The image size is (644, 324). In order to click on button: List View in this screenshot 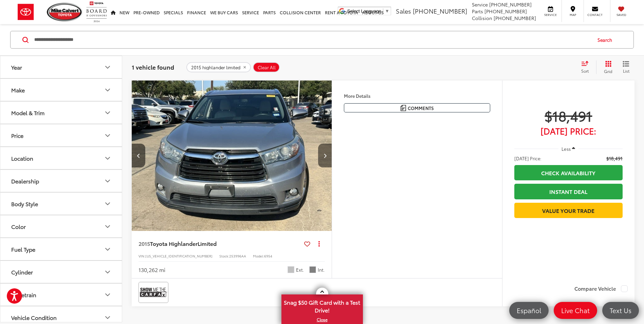, I will do `click(626, 67)`.